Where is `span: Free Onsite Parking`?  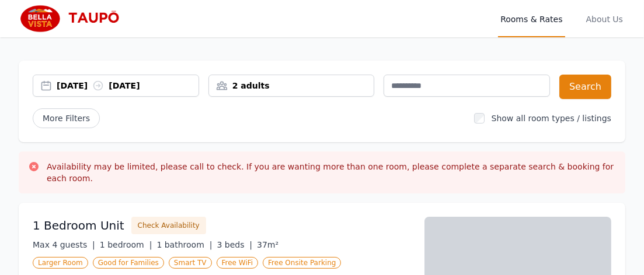
span: Free Onsite Parking is located at coordinates (302, 263).